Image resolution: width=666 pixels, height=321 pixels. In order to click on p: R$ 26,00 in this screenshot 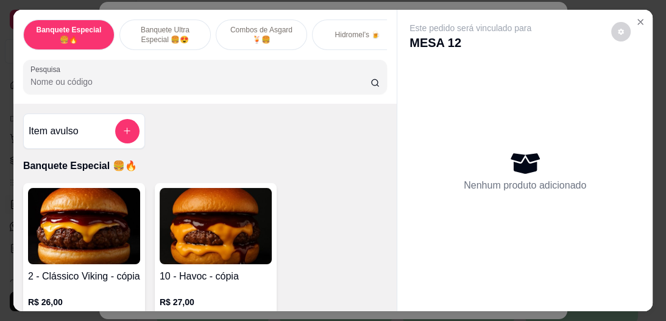, I will do `click(84, 302)`.